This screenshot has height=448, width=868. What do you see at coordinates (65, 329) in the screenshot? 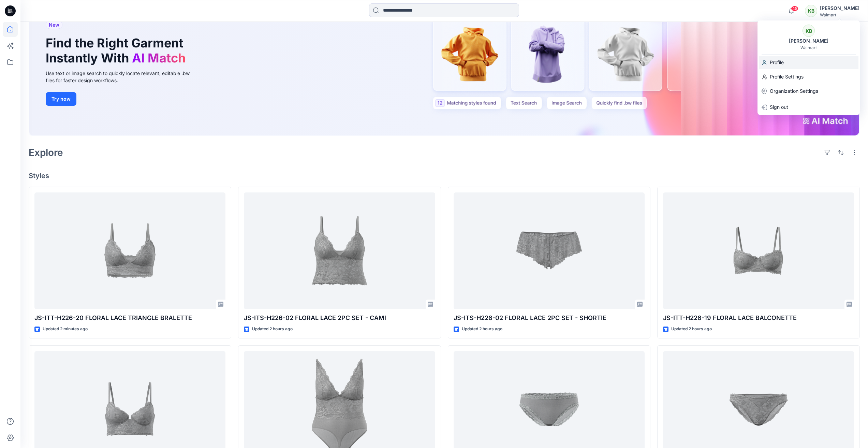
I see `p: Updated 2 minutes ago` at bounding box center [65, 329].